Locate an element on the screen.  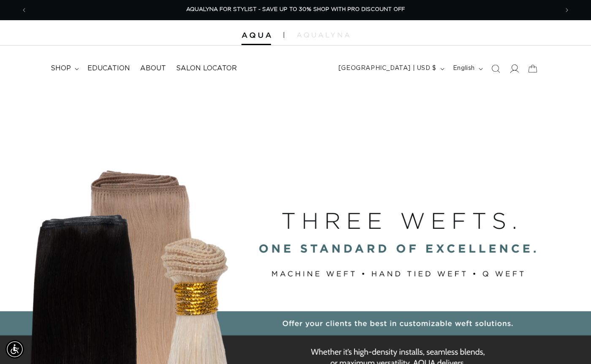
summary: shop is located at coordinates (64, 69).